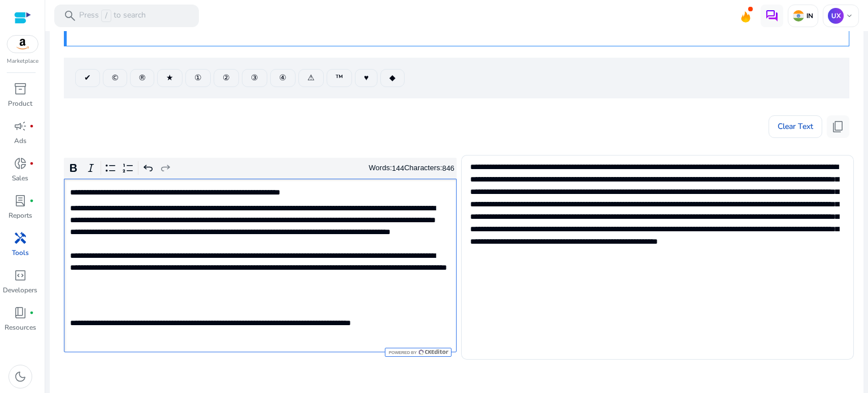 This screenshot has height=393, width=868. I want to click on button: ①, so click(198, 78).